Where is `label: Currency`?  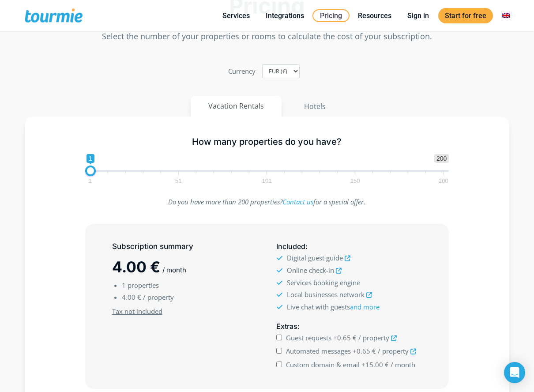
label: Currency is located at coordinates (242, 71).